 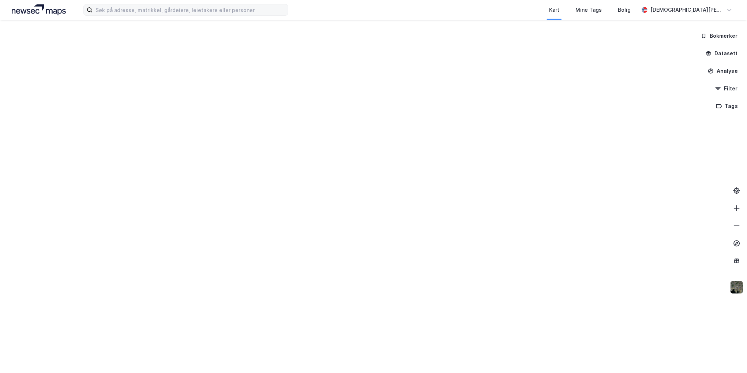 What do you see at coordinates (588, 10) in the screenshot?
I see `div: Mine Tags` at bounding box center [588, 10].